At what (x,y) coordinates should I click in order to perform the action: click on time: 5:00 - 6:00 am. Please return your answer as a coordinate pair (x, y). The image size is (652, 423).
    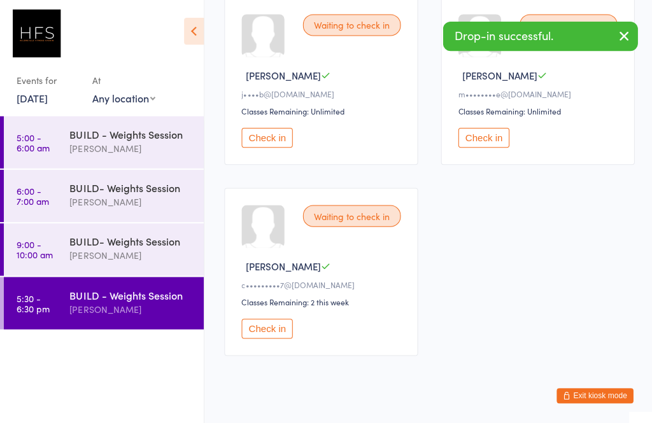
    Looking at the image, I should click on (33, 142).